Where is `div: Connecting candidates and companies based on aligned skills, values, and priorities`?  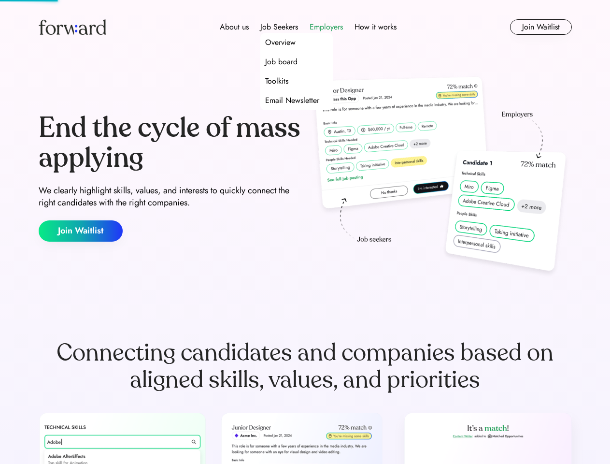 div: Connecting candidates and companies based on aligned skills, values, and priorities is located at coordinates (305, 366).